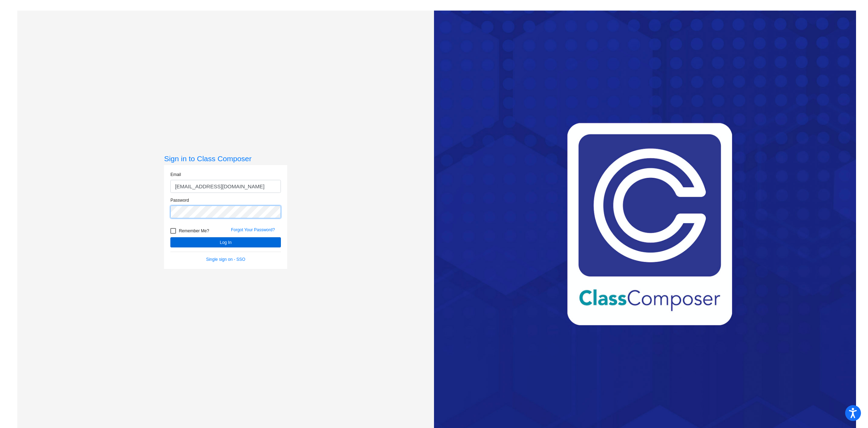 This screenshot has height=428, width=868. I want to click on a: Forgot Your Password?, so click(253, 230).